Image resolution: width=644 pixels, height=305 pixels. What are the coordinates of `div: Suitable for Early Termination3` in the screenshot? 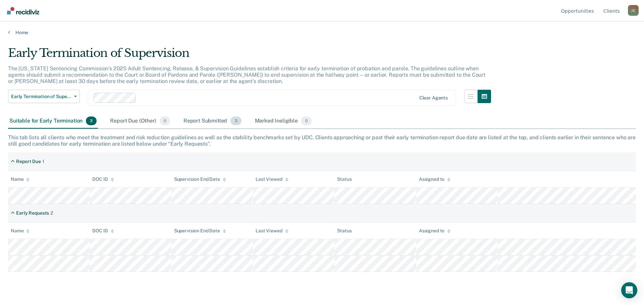 It's located at (53, 121).